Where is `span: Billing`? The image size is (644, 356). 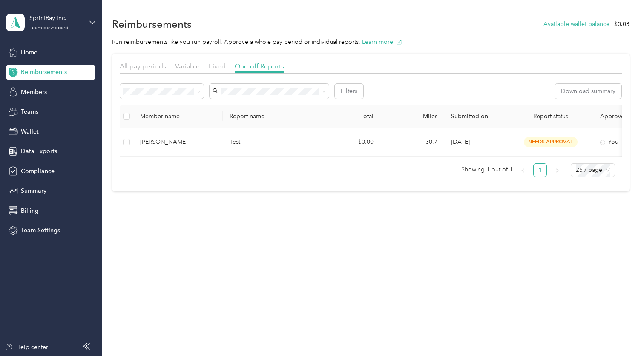
span: Billing is located at coordinates (30, 211).